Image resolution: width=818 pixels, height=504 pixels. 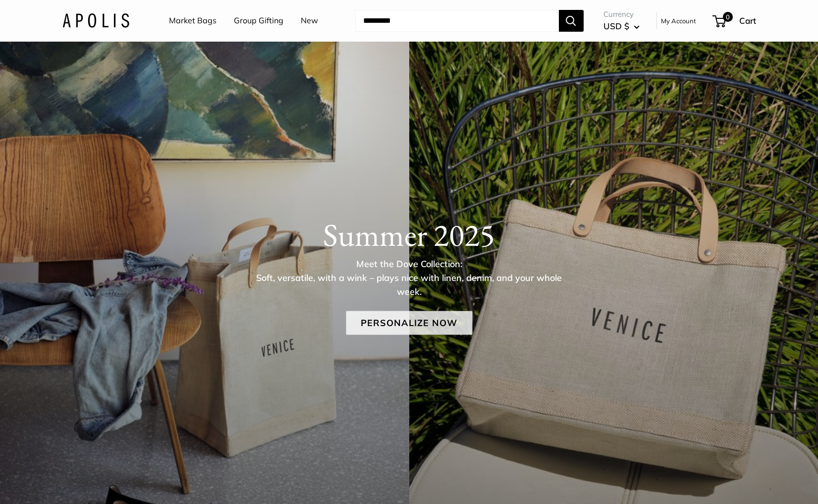 What do you see at coordinates (96, 20) in the screenshot?
I see `img: Apolis` at bounding box center [96, 20].